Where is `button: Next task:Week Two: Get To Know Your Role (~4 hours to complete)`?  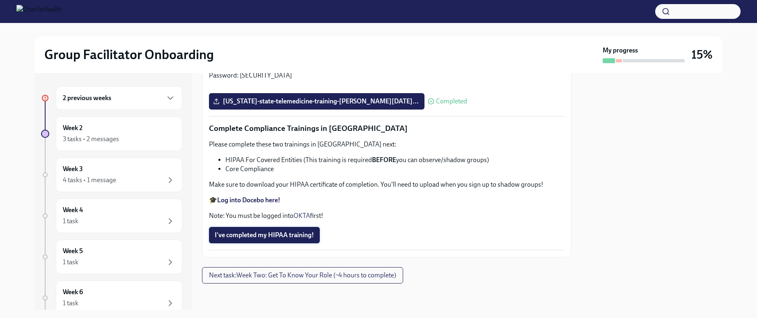
button: Next task:Week Two: Get To Know Your Role (~4 hours to complete) is located at coordinates (303, 276).